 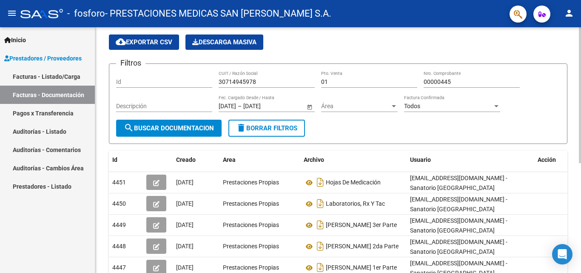 I want to click on span: Creado, so click(x=186, y=160).